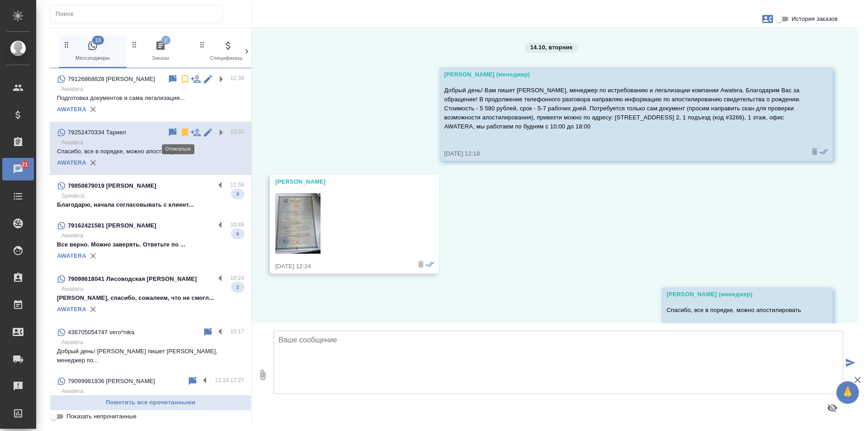 The height and width of the screenshot is (431, 868). Describe the element at coordinates (237, 278) in the screenshot. I see `p: 10:24` at that location.